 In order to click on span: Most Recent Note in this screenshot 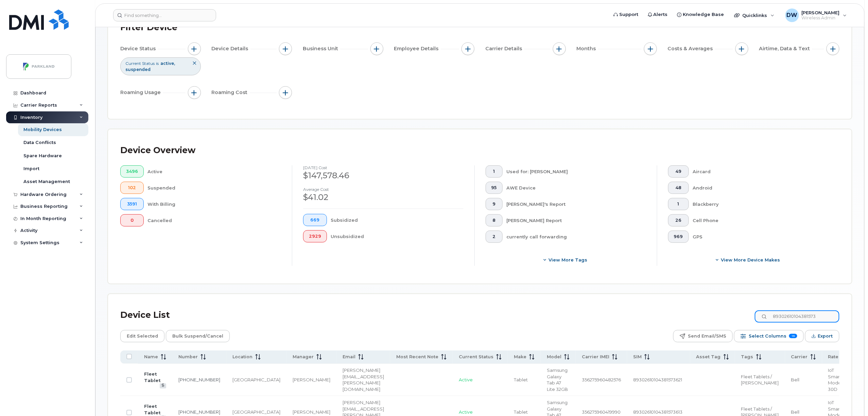, I will do `click(418, 357)`.